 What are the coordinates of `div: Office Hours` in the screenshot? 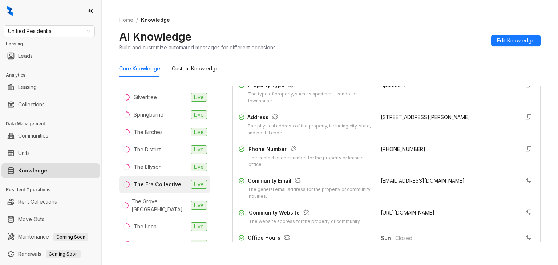 It's located at (310, 239).